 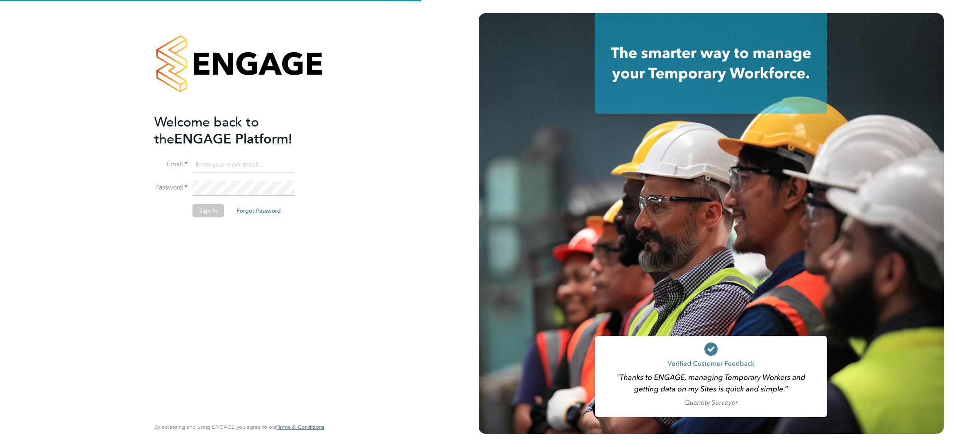 What do you see at coordinates (300, 427) in the screenshot?
I see `a: Terms & Conditions` at bounding box center [300, 427].